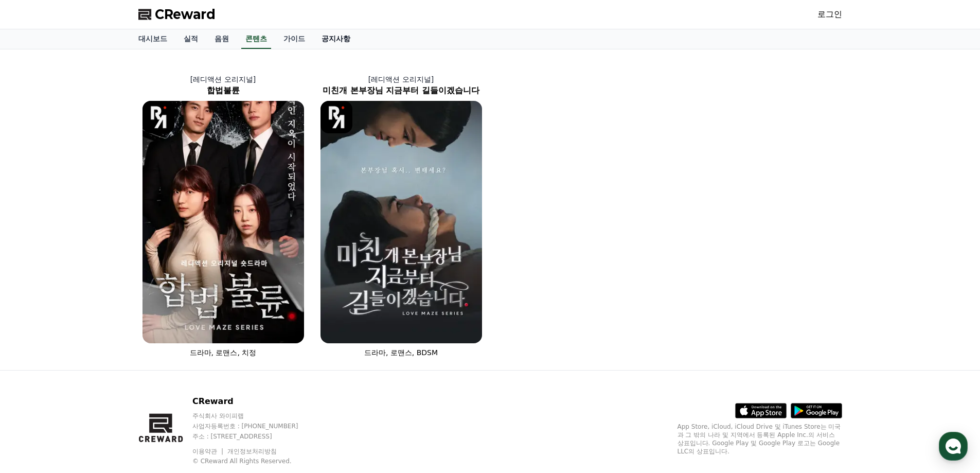 The width and height of the screenshot is (980, 473). I want to click on a: [레디액션 오리지널] 합법불륜 합법불륜 [object Object] Logo 드라마, 로맨스, 치정, so click(223, 215).